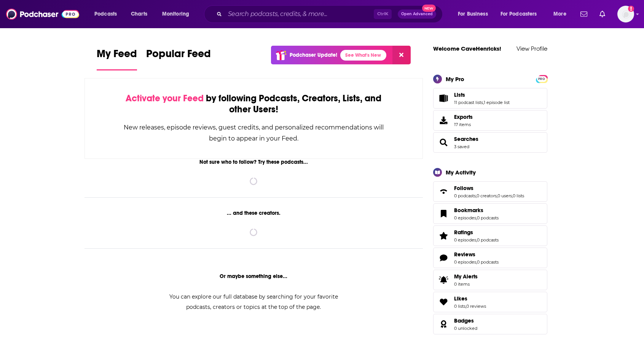 The width and height of the screenshot is (644, 342). What do you see at coordinates (139, 14) in the screenshot?
I see `span: Charts` at bounding box center [139, 14].